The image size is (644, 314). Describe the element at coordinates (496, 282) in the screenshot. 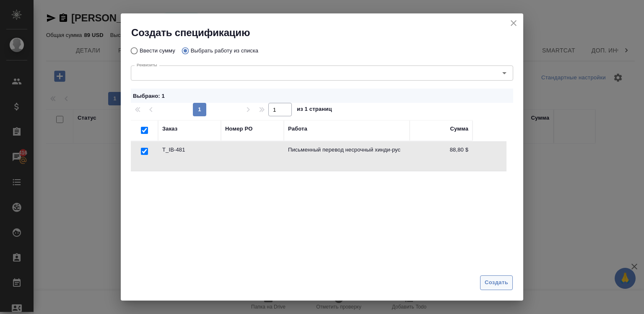

I see `button: Создать` at that location.